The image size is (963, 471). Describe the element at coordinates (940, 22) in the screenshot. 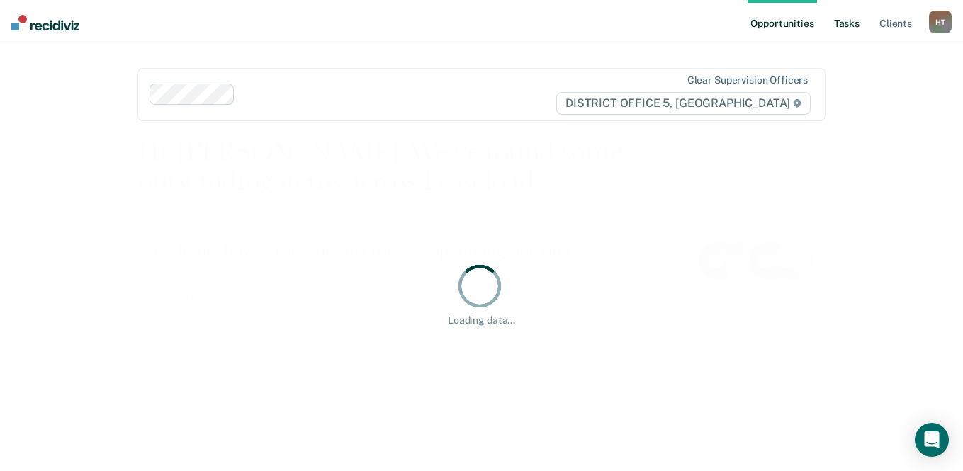

I see `button: HT` at that location.